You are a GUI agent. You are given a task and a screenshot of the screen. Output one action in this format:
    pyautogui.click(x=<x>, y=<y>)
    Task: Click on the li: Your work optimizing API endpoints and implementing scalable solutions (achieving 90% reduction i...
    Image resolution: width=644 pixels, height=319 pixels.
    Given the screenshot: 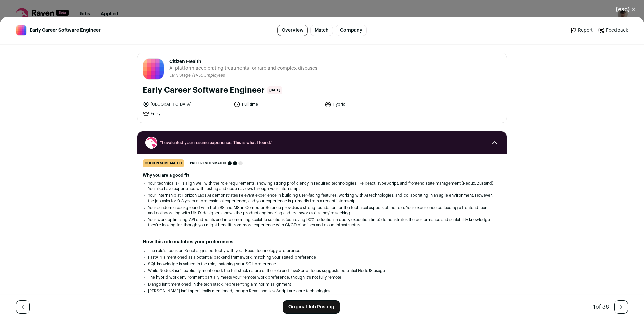 What is the action you would take?
    pyautogui.click(x=322, y=223)
    